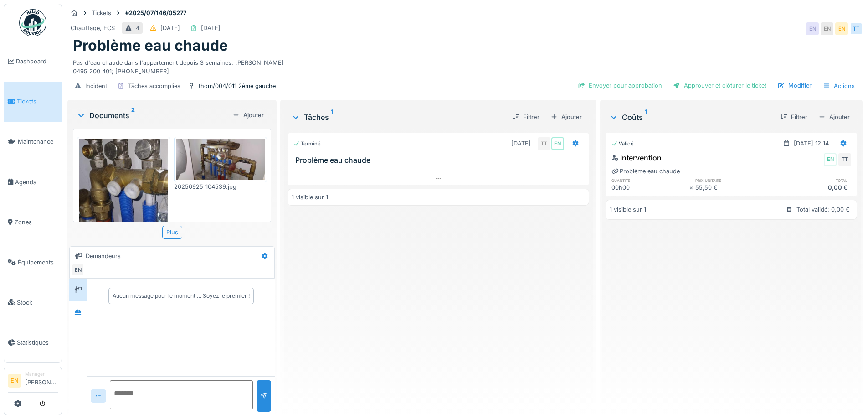  Describe the element at coordinates (33, 302) in the screenshot. I see `a: Stock` at that location.